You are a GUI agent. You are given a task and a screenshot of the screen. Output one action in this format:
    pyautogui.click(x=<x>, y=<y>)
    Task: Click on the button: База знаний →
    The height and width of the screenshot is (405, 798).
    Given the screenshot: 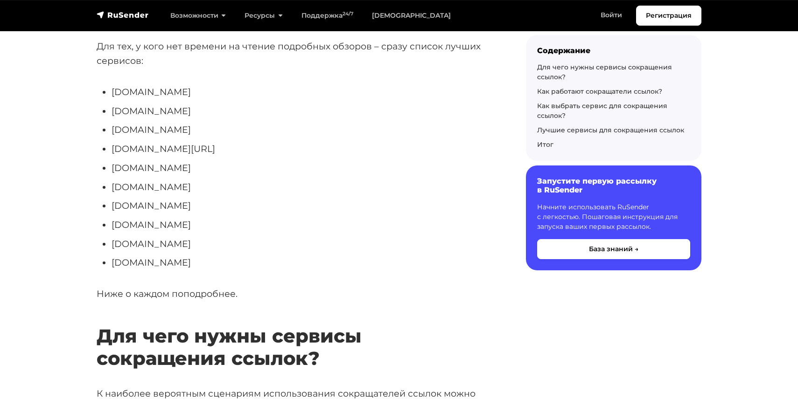 What is the action you would take?
    pyautogui.click(x=614, y=249)
    